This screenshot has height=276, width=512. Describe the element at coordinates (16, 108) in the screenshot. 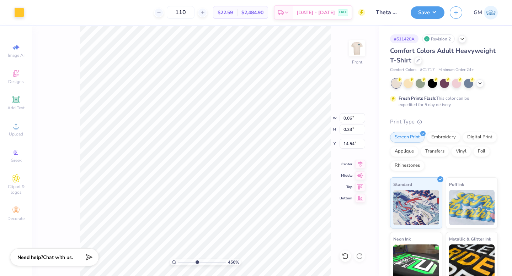

I see `span: Add Text` at that location.